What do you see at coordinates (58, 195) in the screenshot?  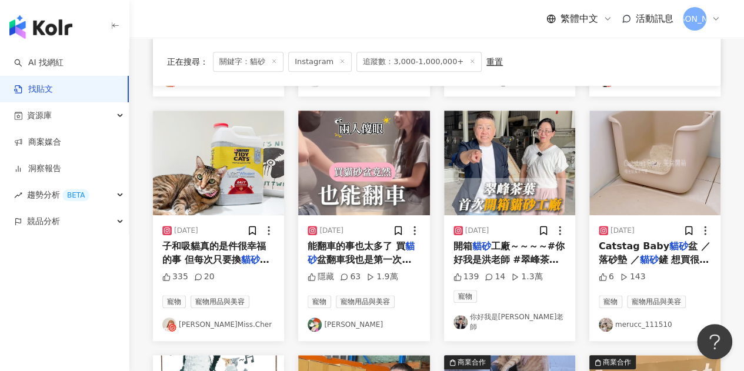 I see `span: 趨勢分析` at bounding box center [58, 195].